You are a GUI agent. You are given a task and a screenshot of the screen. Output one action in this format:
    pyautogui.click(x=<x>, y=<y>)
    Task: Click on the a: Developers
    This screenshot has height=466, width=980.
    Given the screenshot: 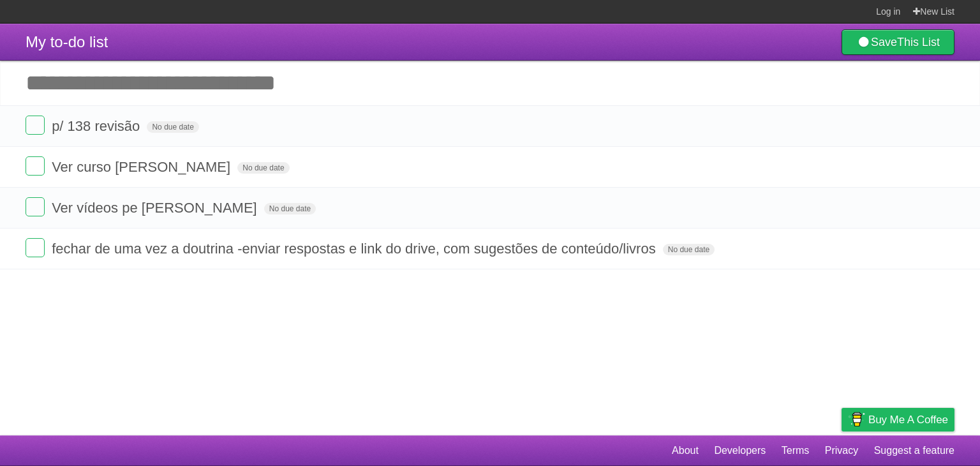 What is the action you would take?
    pyautogui.click(x=740, y=451)
    